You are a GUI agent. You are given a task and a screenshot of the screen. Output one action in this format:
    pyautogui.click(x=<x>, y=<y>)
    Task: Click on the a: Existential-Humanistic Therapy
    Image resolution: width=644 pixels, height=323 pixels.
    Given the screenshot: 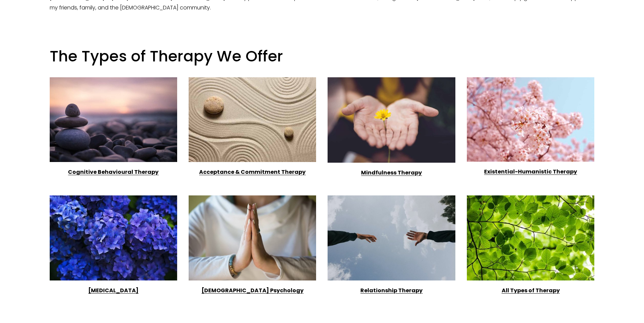 What is the action you would take?
    pyautogui.click(x=530, y=171)
    